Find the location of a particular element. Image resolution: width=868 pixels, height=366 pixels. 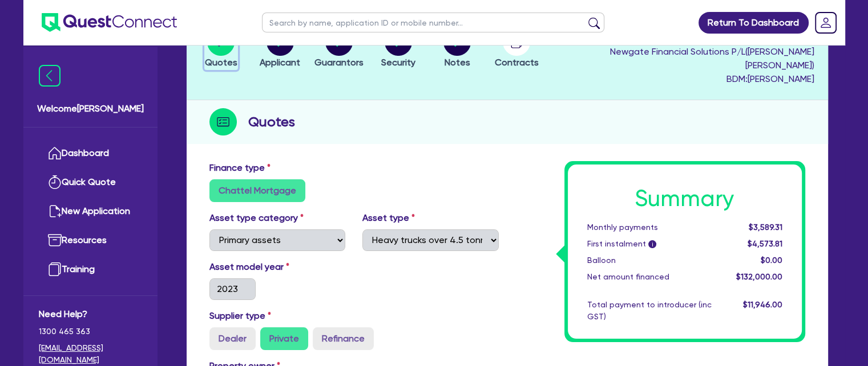

span: Contracts is located at coordinates (516, 62).